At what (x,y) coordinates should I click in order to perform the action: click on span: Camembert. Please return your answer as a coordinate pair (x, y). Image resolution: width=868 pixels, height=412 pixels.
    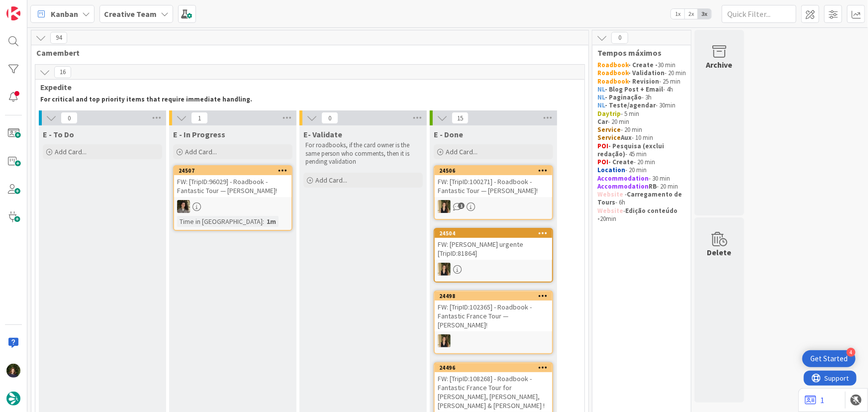
    Looking at the image, I should click on (307, 53).